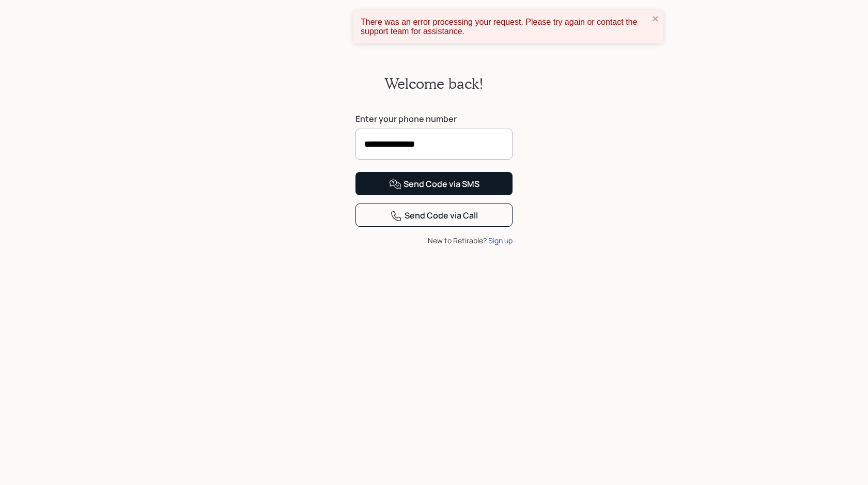  I want to click on h2: Welcome back!, so click(434, 84).